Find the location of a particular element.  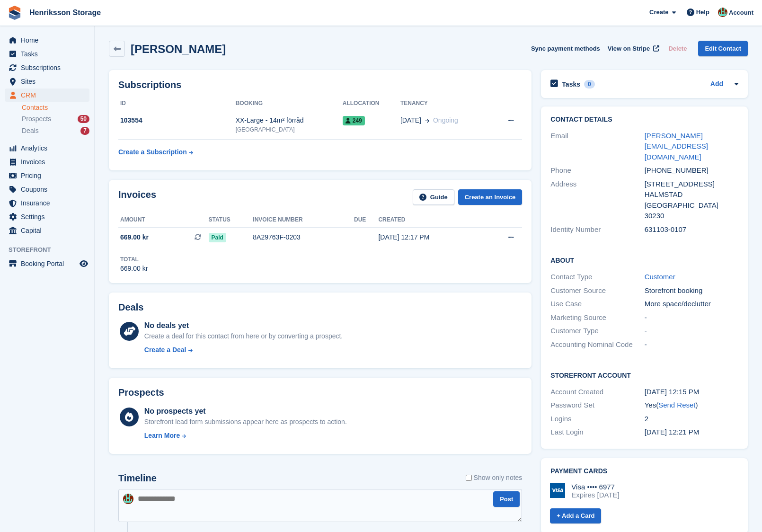

a: Preview store is located at coordinates (83, 264).